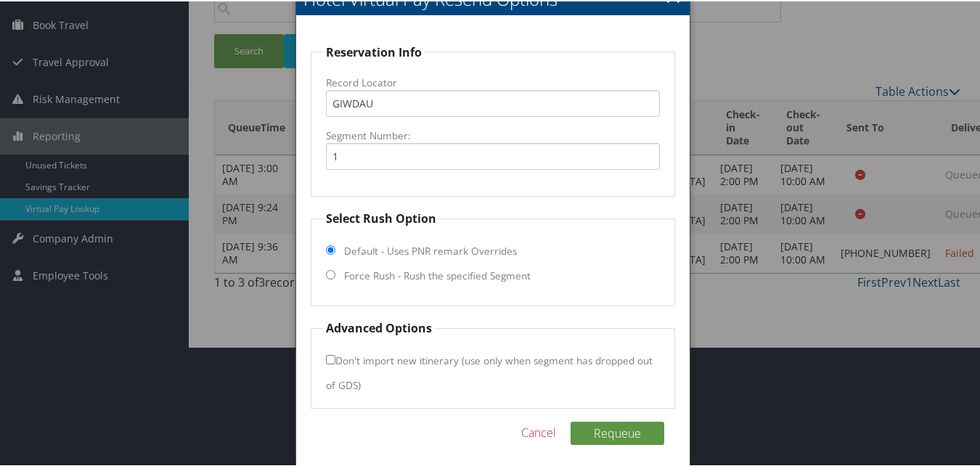 This screenshot has width=980, height=466. I want to click on button: Requeue, so click(617, 432).